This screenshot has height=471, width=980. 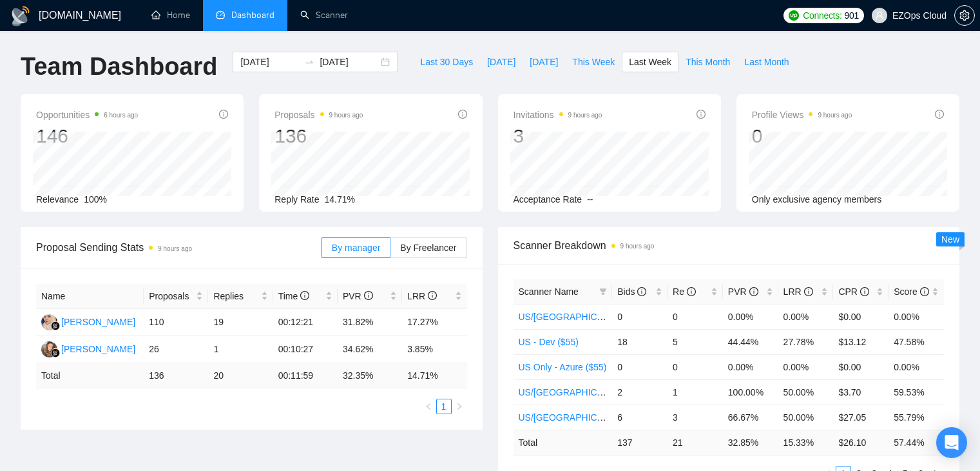 What do you see at coordinates (434, 349) in the screenshot?
I see `td: 3.85%` at bounding box center [434, 349].